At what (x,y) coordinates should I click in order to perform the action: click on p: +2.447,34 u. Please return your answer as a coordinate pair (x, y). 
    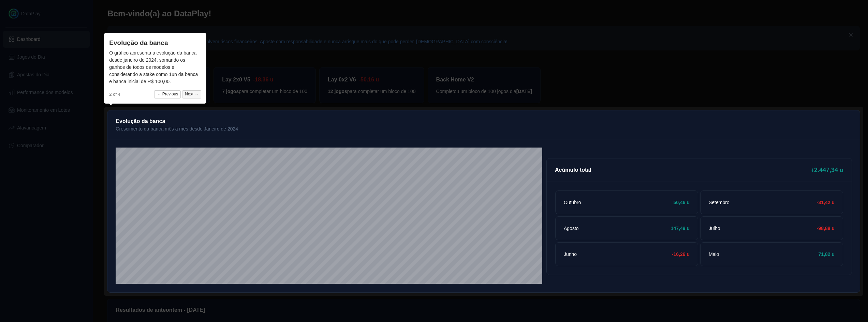
    Looking at the image, I should click on (826, 170).